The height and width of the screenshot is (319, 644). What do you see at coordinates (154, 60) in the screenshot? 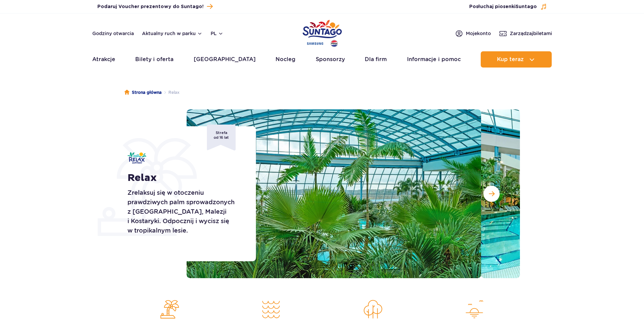
I see `a: Bilety i oferta` at bounding box center [154, 60].